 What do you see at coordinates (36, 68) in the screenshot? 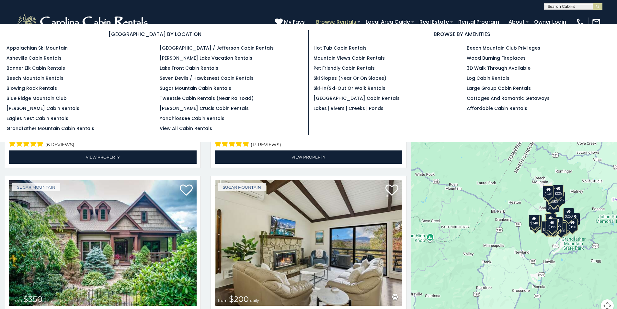
I see `a: Banner Elk Cabin Rentals` at bounding box center [36, 68].